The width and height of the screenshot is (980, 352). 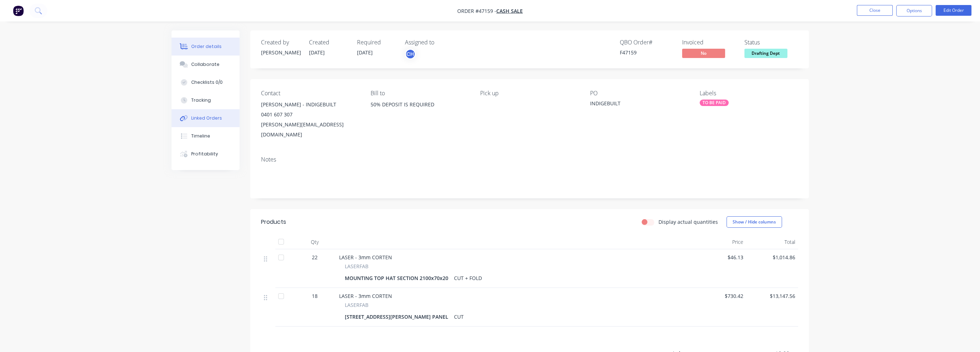 I want to click on div: MOUNTING TOP HAT SECTION 2100x70x20, so click(x=398, y=278).